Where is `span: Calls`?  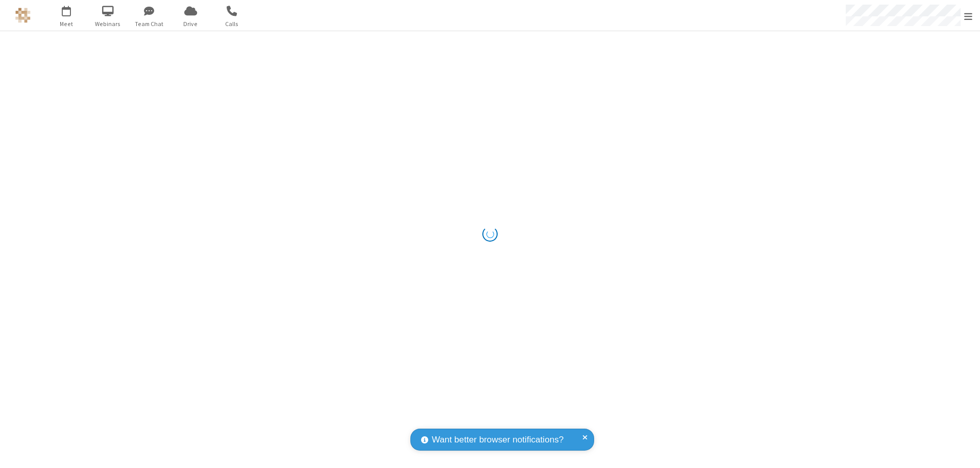 span: Calls is located at coordinates (232, 24).